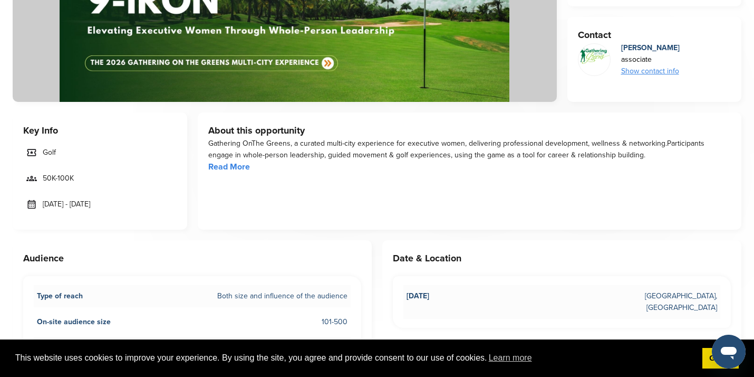  I want to click on div: Gathering OnThe Greens, a curated multi-city experience for executive women, delivering professio..., so click(470, 149).